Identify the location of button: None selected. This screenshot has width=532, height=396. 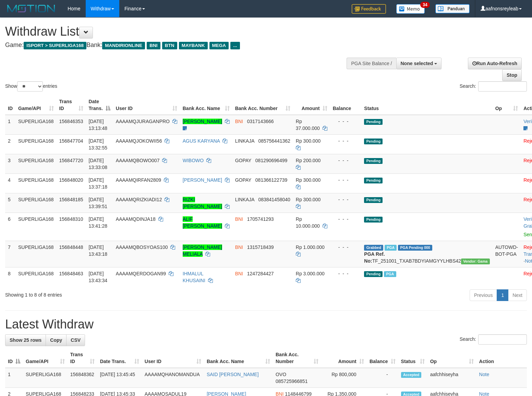
(419, 63).